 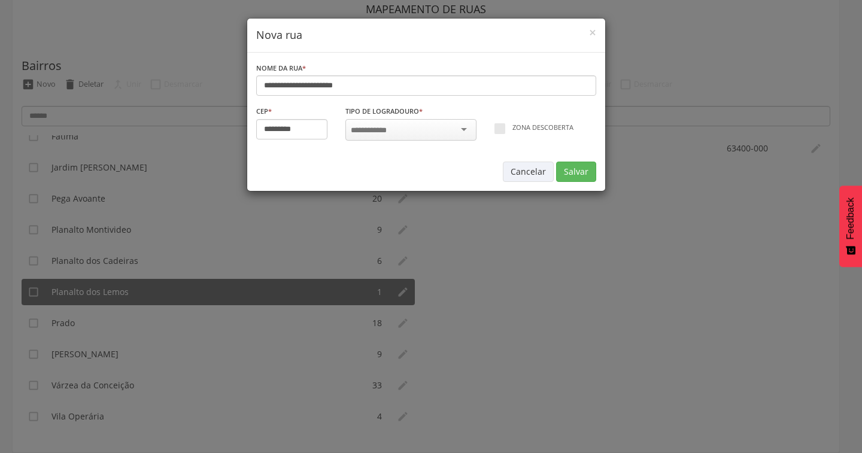 I want to click on button: Cancelar, so click(x=528, y=172).